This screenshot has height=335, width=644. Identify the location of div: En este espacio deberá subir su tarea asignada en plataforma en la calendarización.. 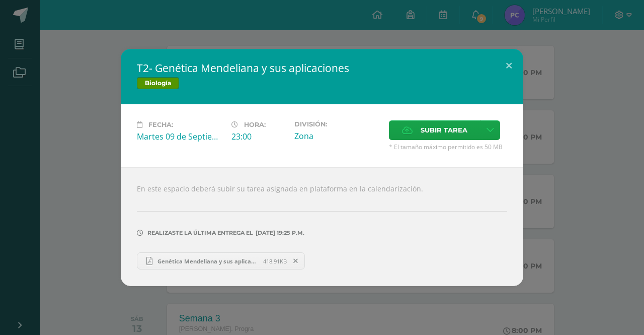
(322, 227).